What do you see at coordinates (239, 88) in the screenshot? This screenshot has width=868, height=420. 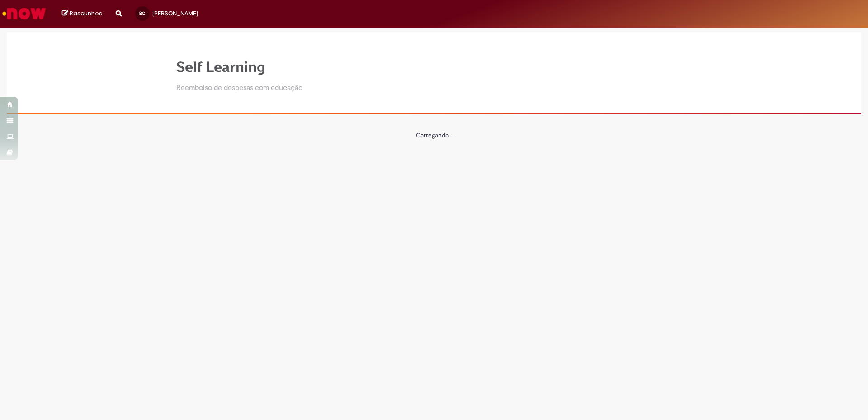 I see `h2: Reembolso de despesas com educação` at bounding box center [239, 88].